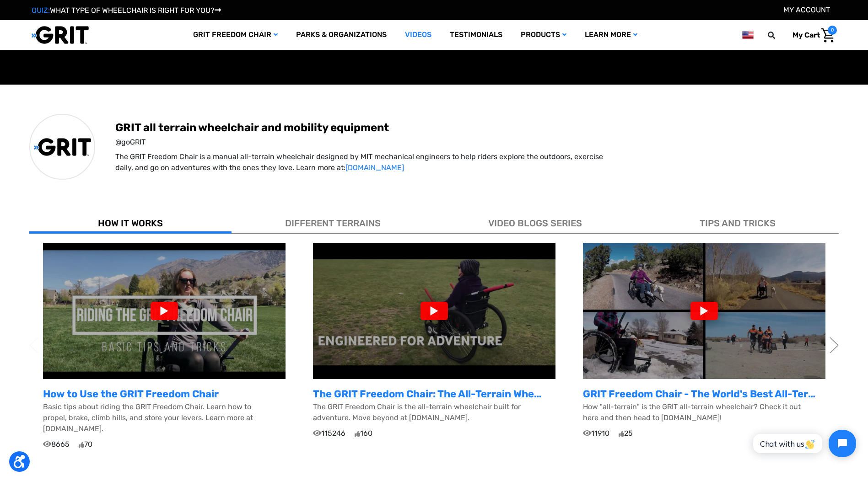 Image resolution: width=868 pixels, height=481 pixels. Describe the element at coordinates (704, 394) in the screenshot. I see `p: GRIT Freedom Chair - The World's Best All-Terrain Wheelchair` at that location.